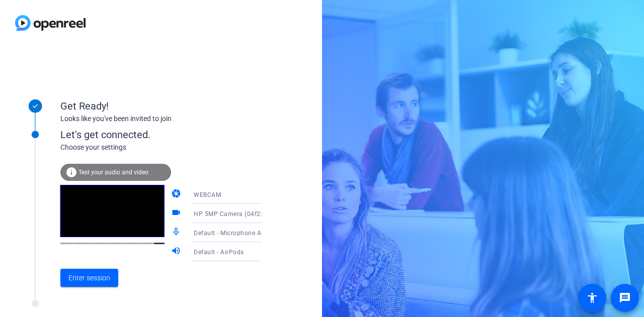 This screenshot has height=317, width=644. I want to click on mat-icon: message, so click(625, 299).